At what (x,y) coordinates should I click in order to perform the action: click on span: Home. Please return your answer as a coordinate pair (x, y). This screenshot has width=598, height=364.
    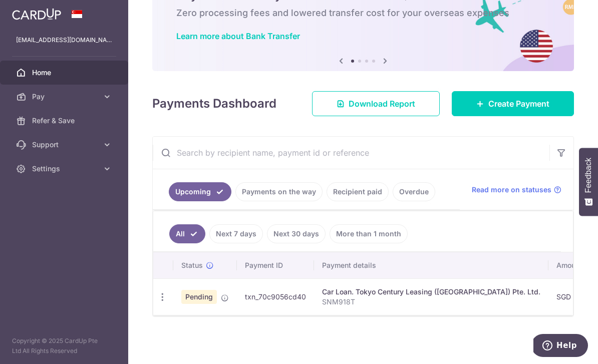
    Looking at the image, I should click on (65, 73).